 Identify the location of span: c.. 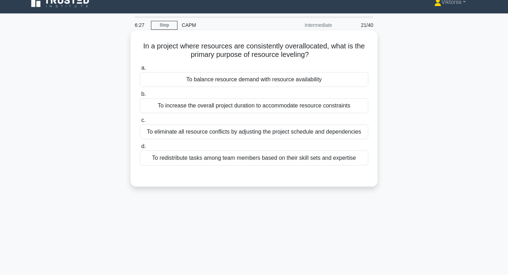
(143, 120).